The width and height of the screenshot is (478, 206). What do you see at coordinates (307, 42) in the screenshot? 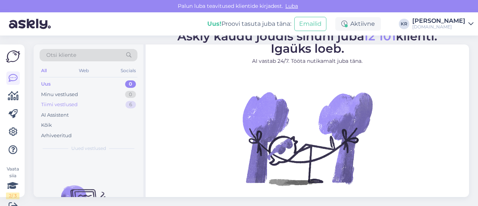
I see `span: Askly kaudu jõudis sinuni juba klienti. Igaüks loeb.` at bounding box center [307, 42].